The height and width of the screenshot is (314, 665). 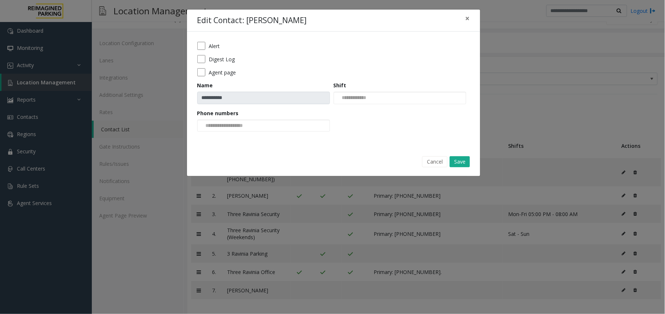 What do you see at coordinates (218, 113) in the screenshot?
I see `label: Phone numbers` at bounding box center [218, 113].